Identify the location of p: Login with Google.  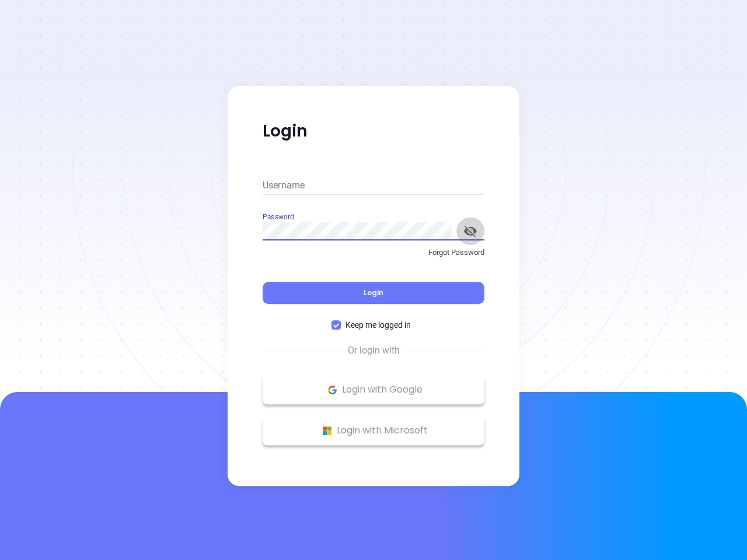
(374, 390).